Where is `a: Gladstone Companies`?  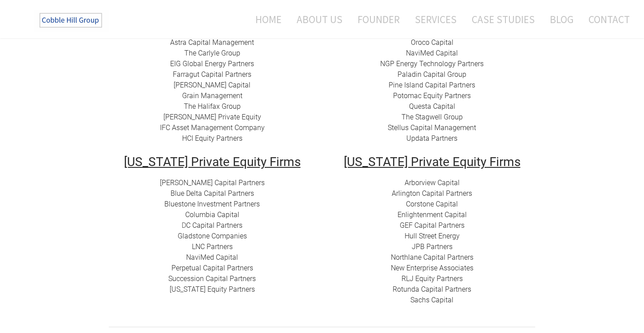 a: Gladstone Companies is located at coordinates (212, 236).